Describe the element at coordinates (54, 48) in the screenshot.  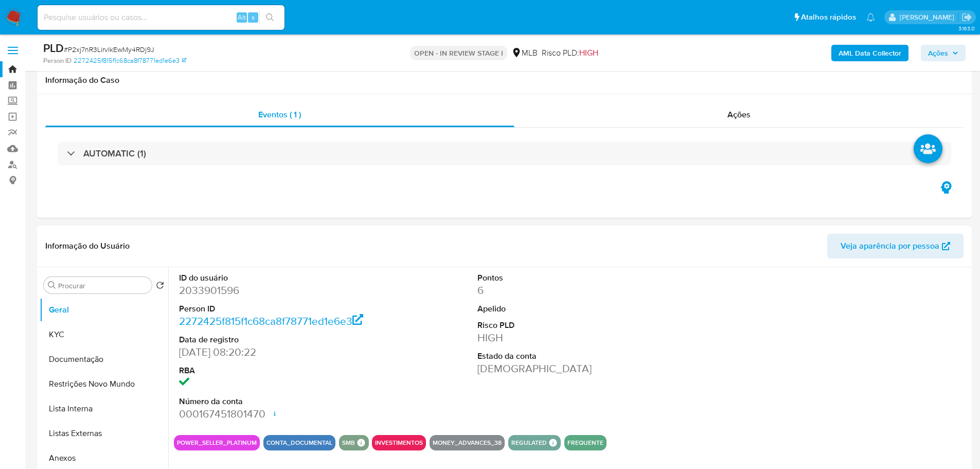
I see `b: PLD` at that location.